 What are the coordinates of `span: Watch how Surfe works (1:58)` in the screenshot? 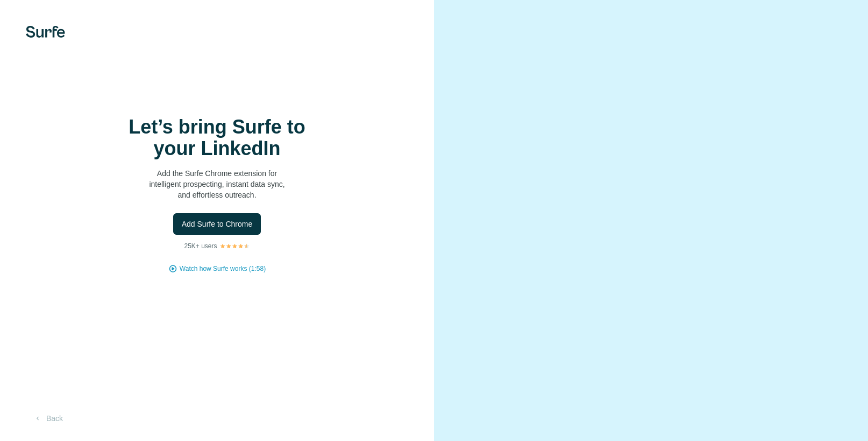 It's located at (223, 269).